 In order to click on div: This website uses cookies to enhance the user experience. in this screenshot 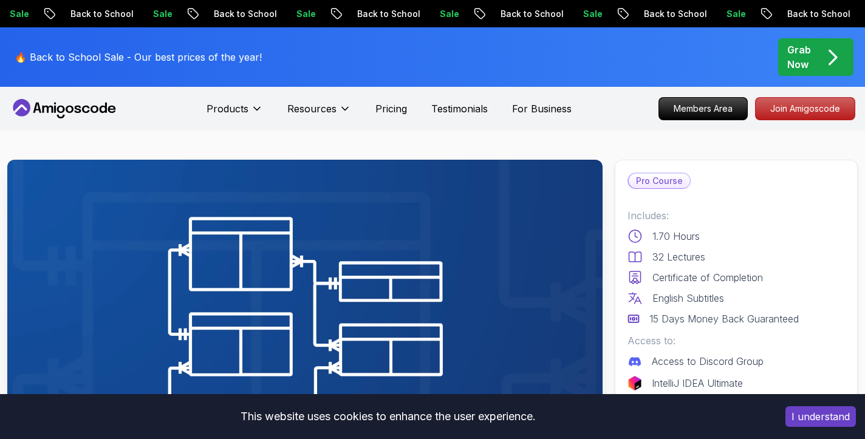, I will do `click(388, 417)`.